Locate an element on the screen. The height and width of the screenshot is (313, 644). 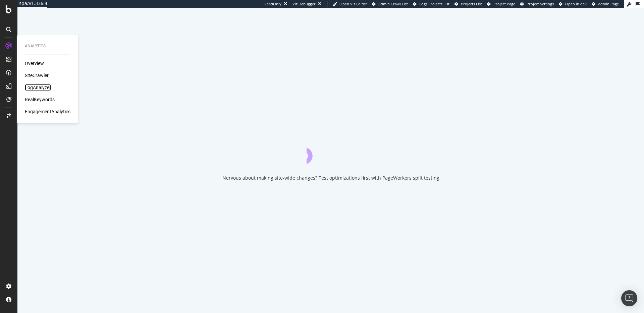
a: LogAnalyzer is located at coordinates (38, 87).